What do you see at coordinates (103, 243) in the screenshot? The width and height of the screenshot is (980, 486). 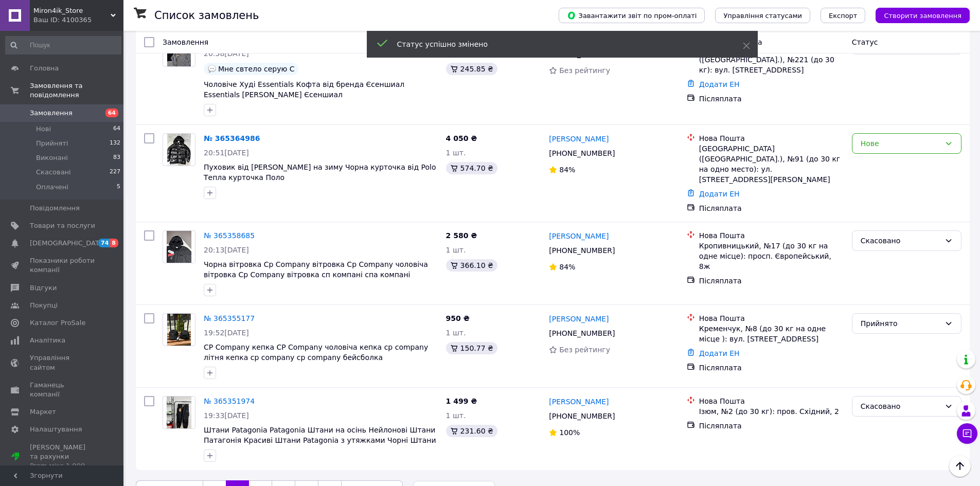 I see `span: 74` at bounding box center [103, 243].